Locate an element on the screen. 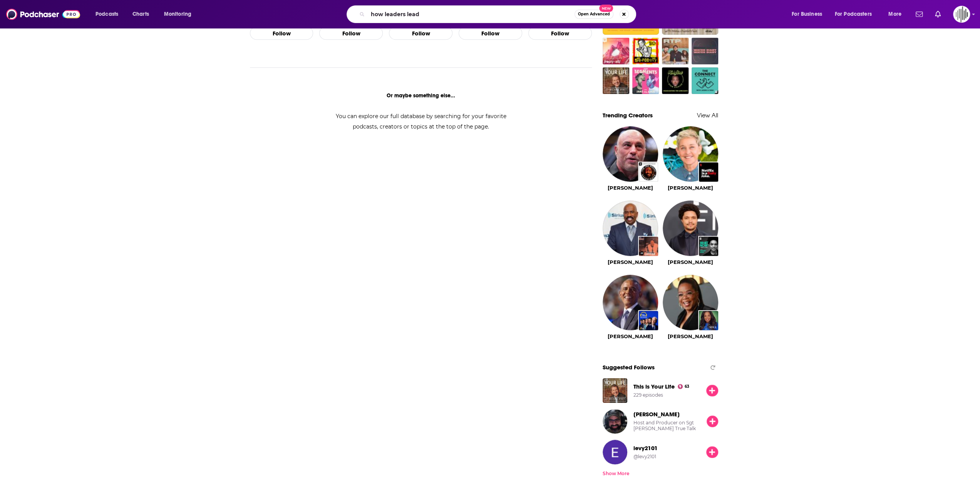 The image size is (980, 489). a: Rooster Teeth Podcast is located at coordinates (675, 51).